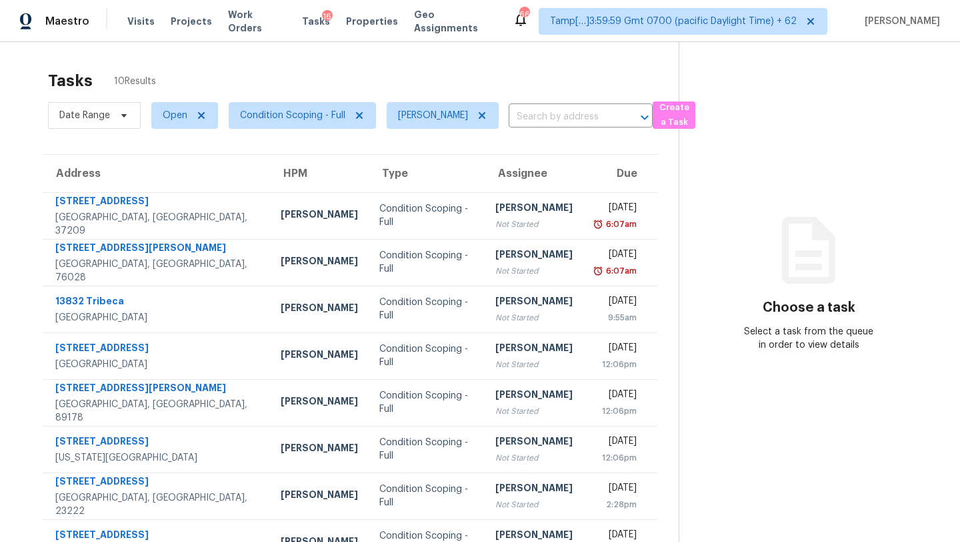 This screenshot has height=542, width=960. Describe the element at coordinates (674, 21) in the screenshot. I see `span: Tamp[…]3:59:59 Gmt 0700 (pacific Daylight Time) + 62` at that location.